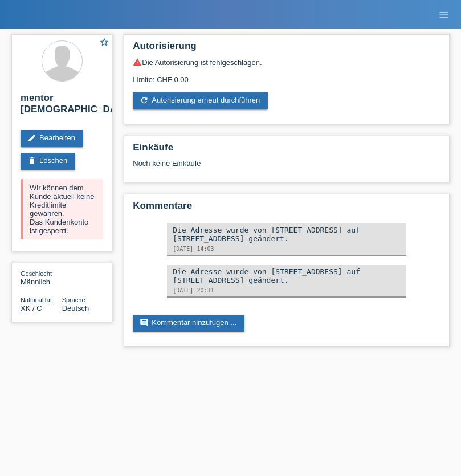 The height and width of the screenshot is (476, 461). I want to click on i: delete, so click(32, 161).